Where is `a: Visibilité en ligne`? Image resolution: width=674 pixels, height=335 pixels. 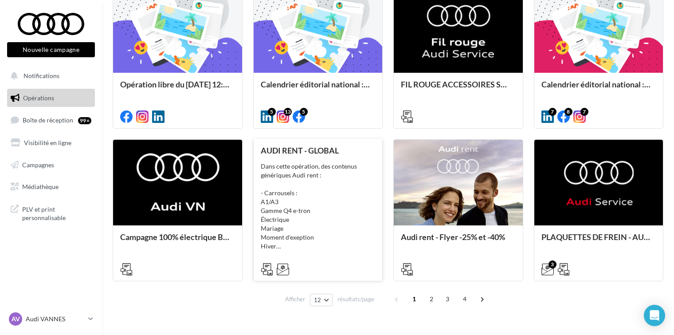 a: Visibilité en ligne is located at coordinates (51, 143).